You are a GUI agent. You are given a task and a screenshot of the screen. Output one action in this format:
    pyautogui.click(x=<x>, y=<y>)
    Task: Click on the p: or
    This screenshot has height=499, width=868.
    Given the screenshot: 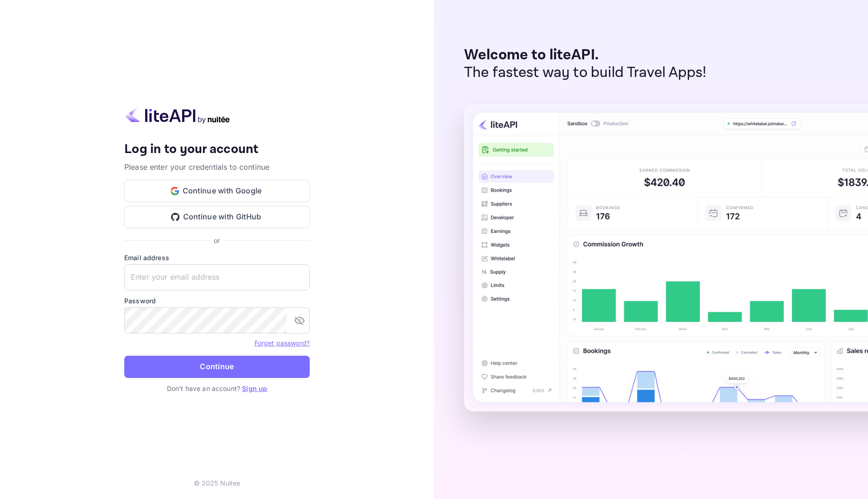 What is the action you would take?
    pyautogui.click(x=217, y=240)
    